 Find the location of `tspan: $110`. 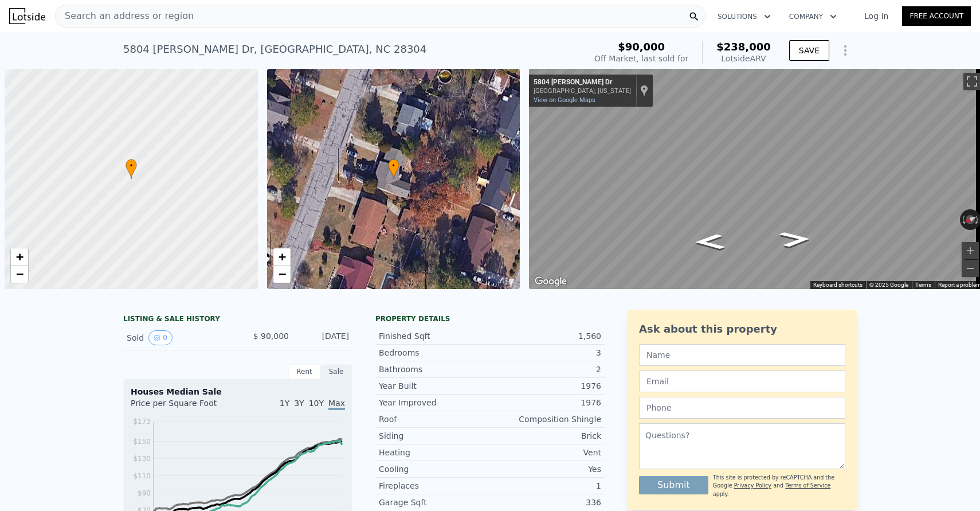

tspan: $110 is located at coordinates (141, 476).